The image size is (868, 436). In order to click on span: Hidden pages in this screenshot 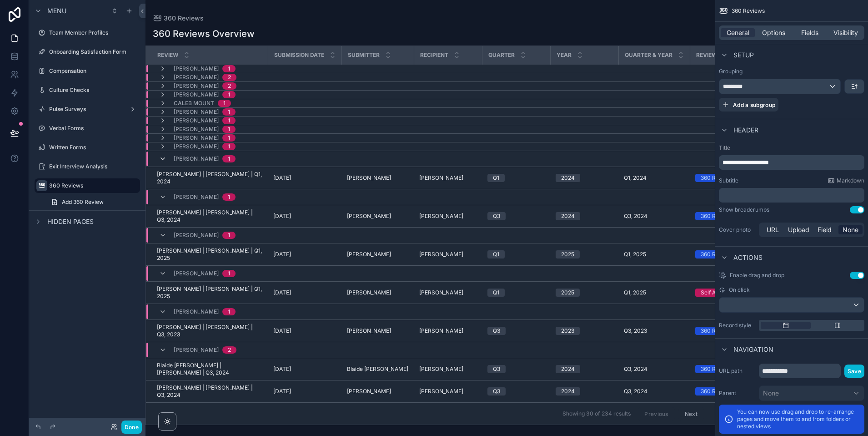, I will do `click(71, 221)`.